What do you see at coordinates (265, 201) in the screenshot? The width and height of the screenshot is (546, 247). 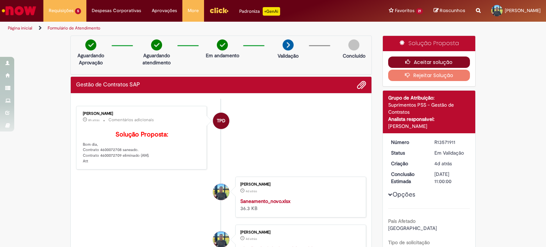 I see `strong: Saneamento_novo.xlsx` at bounding box center [265, 201].